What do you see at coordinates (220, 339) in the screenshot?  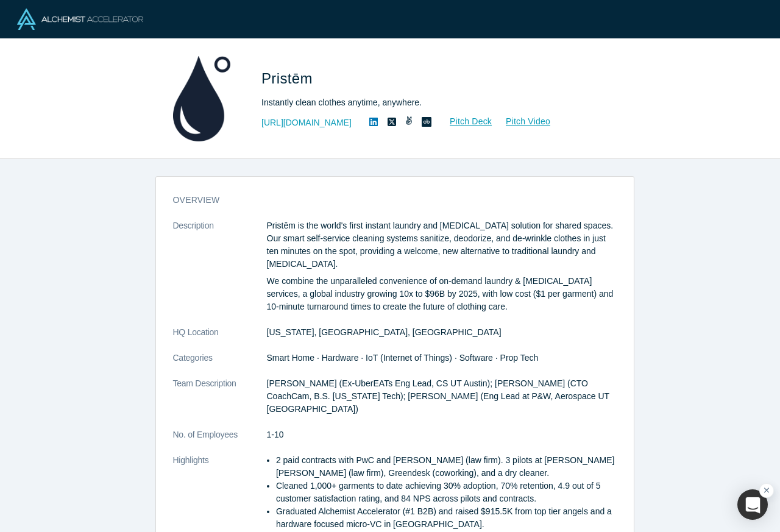 I see `dt: HQ Location` at bounding box center [220, 339].